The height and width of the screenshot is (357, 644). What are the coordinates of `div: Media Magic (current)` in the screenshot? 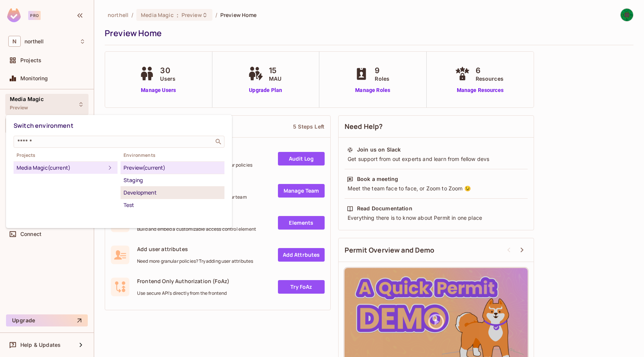 It's located at (61, 167).